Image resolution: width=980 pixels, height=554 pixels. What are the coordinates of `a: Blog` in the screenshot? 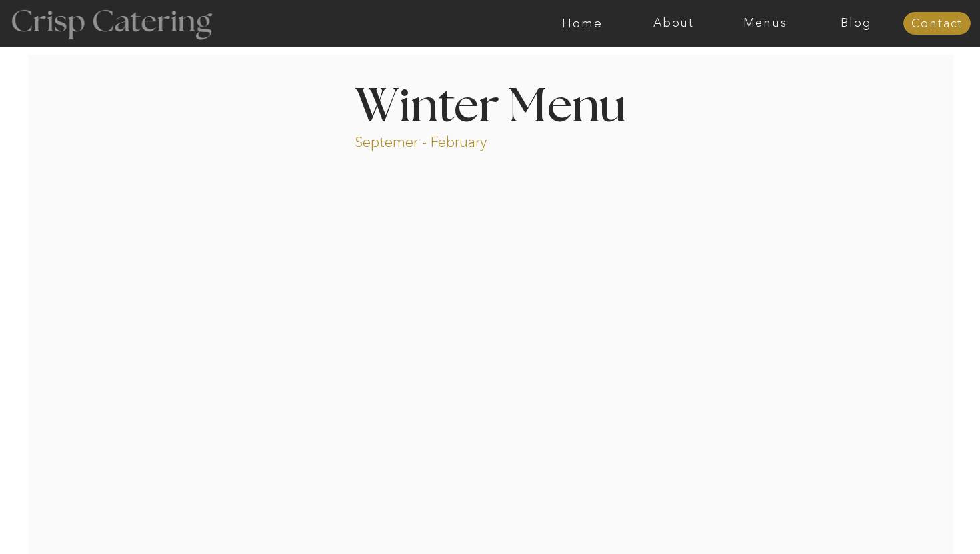 It's located at (856, 23).